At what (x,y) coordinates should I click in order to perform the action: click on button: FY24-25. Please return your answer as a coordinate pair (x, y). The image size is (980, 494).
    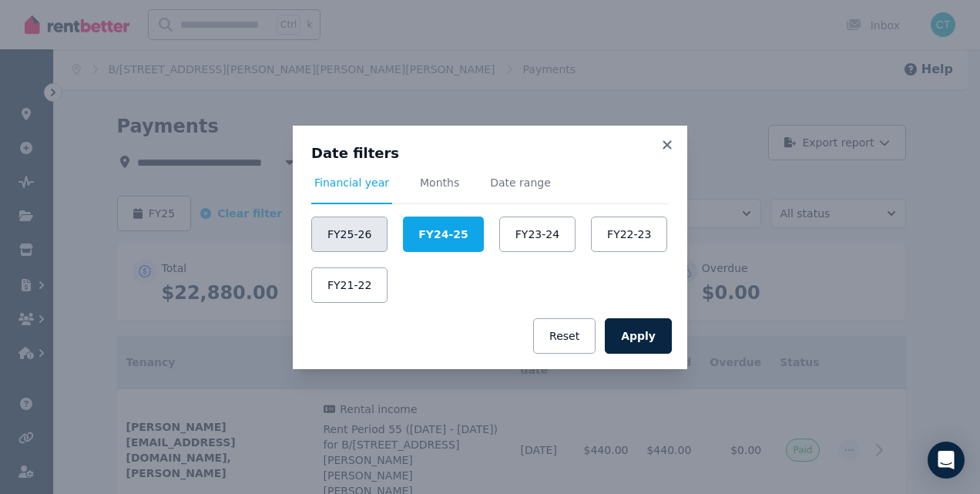
    Looking at the image, I should click on (443, 234).